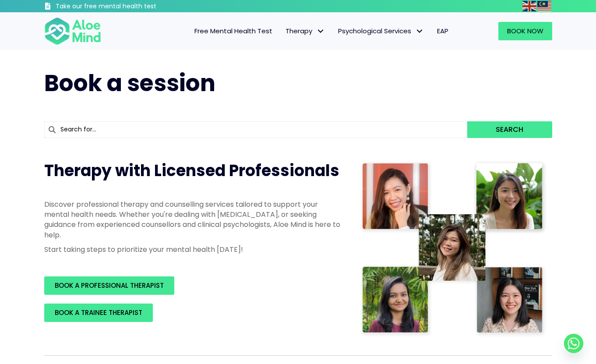 The width and height of the screenshot is (596, 364). What do you see at coordinates (530, 6) in the screenshot?
I see `a: English` at bounding box center [530, 6].